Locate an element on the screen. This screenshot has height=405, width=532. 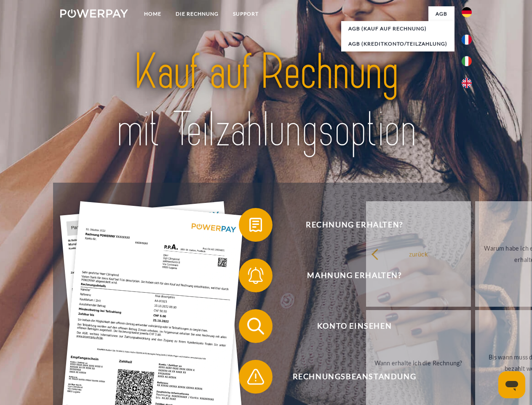
a: AGB (Kreditkonto/Teilzahlung) is located at coordinates (398, 44).